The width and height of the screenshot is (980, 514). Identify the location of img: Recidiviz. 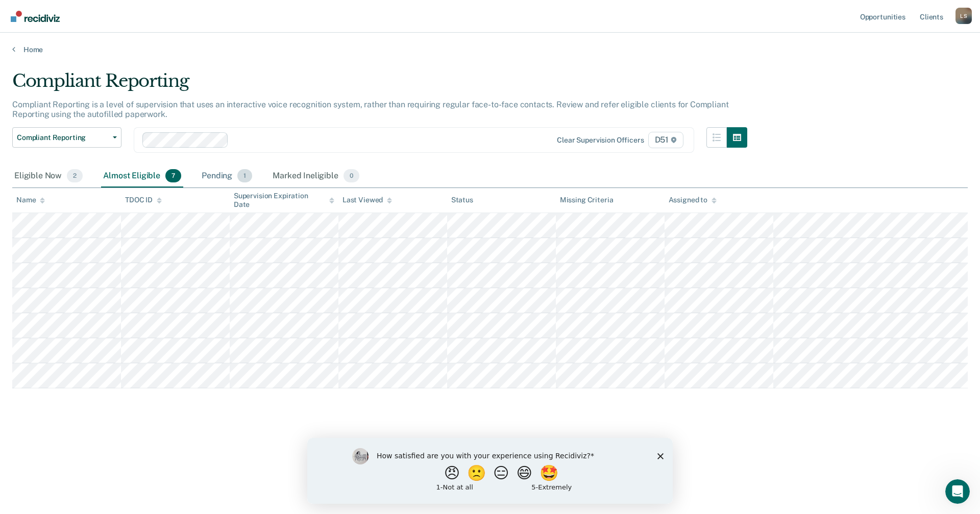
(36, 17).